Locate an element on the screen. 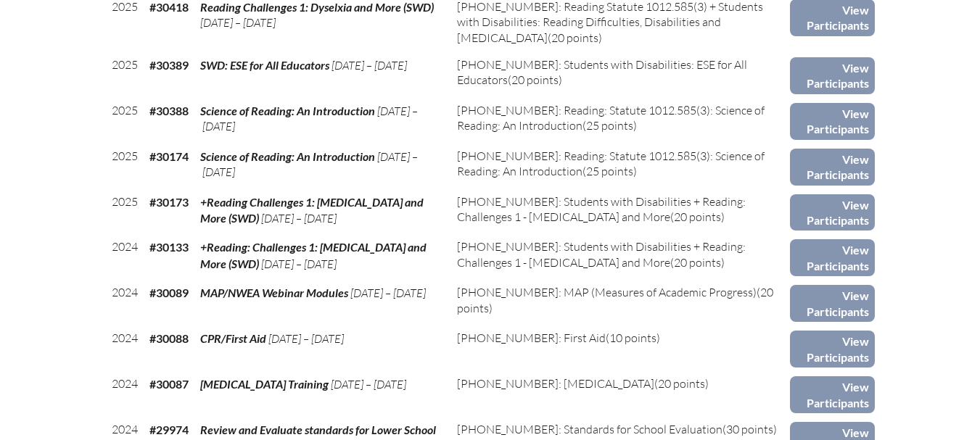 The width and height of the screenshot is (980, 440). span: SWD: ESE for All Educators is located at coordinates (265, 65).